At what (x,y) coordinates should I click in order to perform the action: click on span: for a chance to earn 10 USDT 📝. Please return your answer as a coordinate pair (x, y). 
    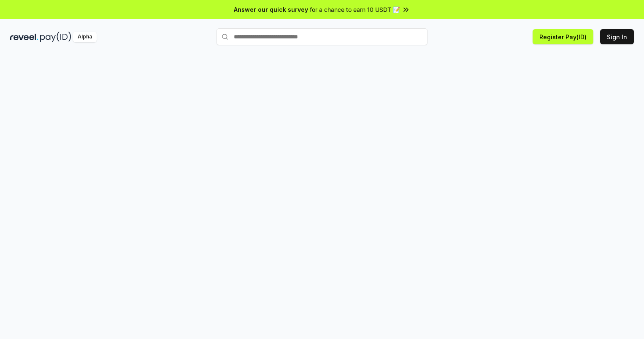
    Looking at the image, I should click on (355, 9).